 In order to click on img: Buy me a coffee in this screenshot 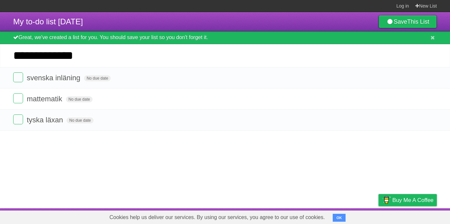, I will do `click(386, 200)`.